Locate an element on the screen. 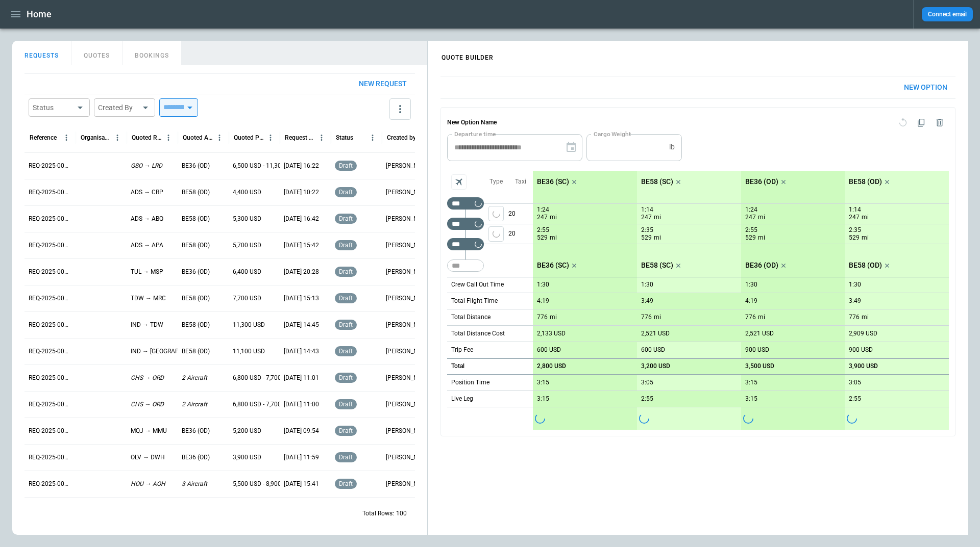 The image size is (980, 547). button: Quoted Route column menu is located at coordinates (169, 138).